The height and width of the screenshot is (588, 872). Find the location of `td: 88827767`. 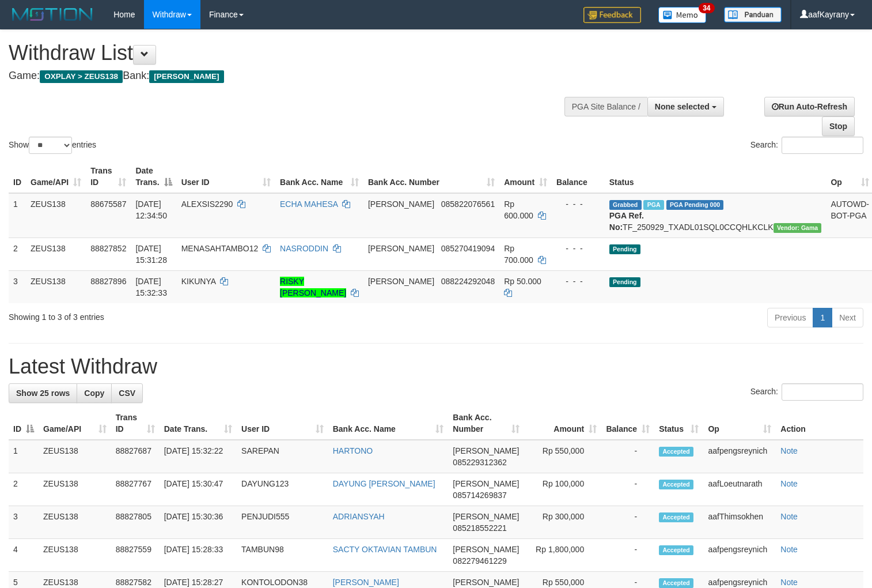

td: 88827767 is located at coordinates (136, 489).